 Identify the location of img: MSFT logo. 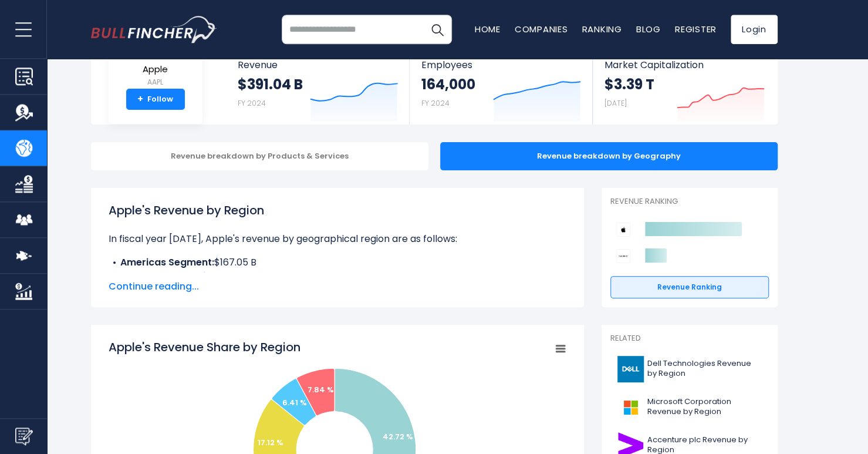
(630, 407).